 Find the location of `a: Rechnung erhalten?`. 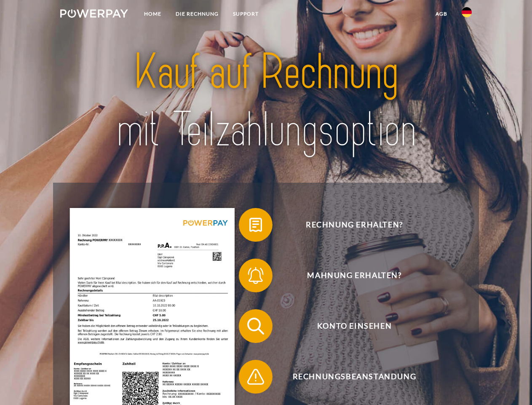

a: Rechnung erhalten? is located at coordinates (349, 225).